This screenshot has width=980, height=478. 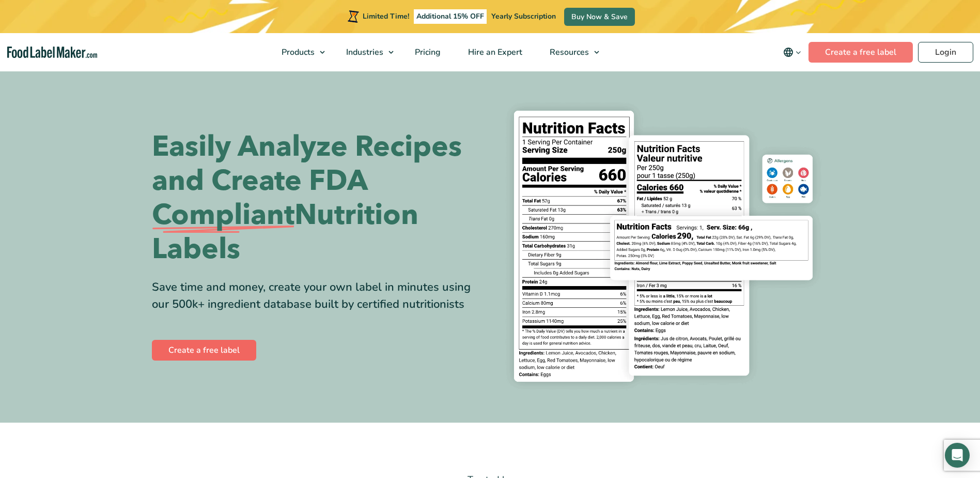 What do you see at coordinates (299, 52) in the screenshot?
I see `a: Products` at bounding box center [299, 52].